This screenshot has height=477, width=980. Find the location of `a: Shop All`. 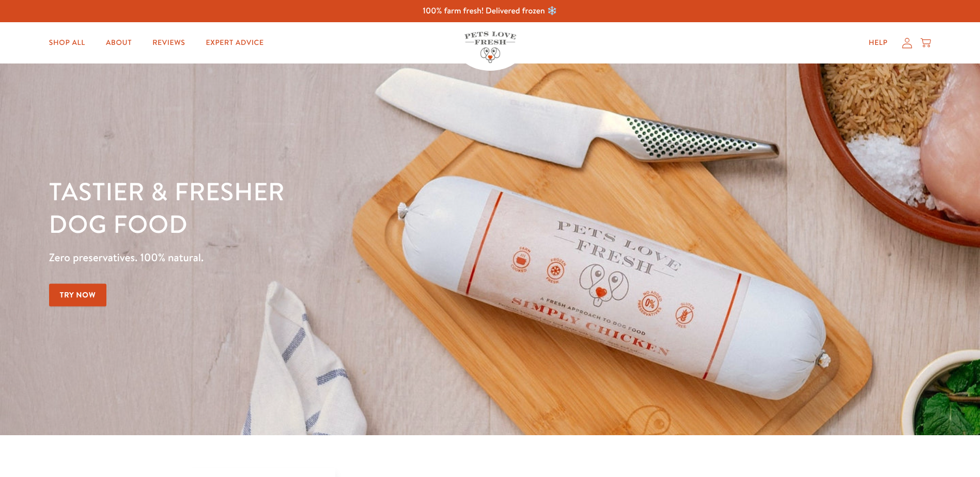

a: Shop All is located at coordinates (67, 43).